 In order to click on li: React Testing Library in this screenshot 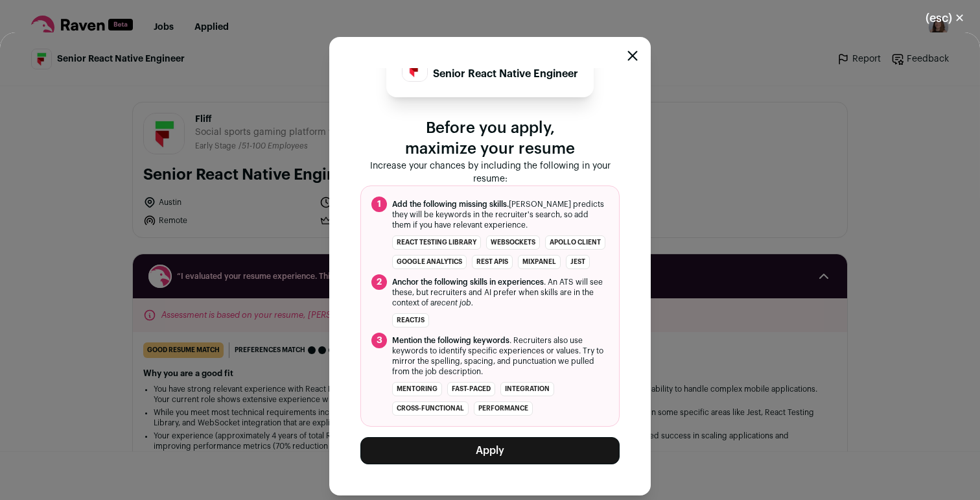, I will do `click(436, 243)`.